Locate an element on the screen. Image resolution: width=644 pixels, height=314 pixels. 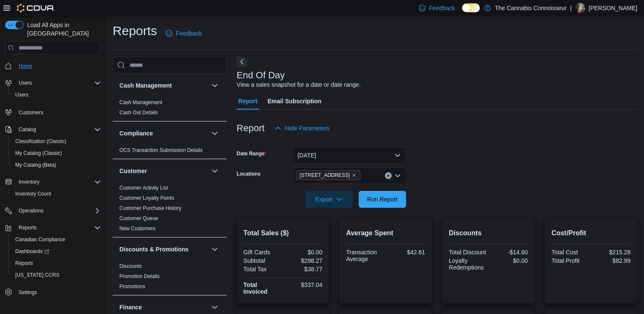
div: Customer is located at coordinates (170, 210).